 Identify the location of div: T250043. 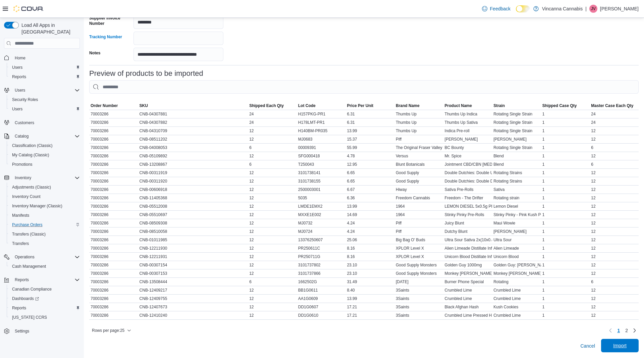
(321, 164).